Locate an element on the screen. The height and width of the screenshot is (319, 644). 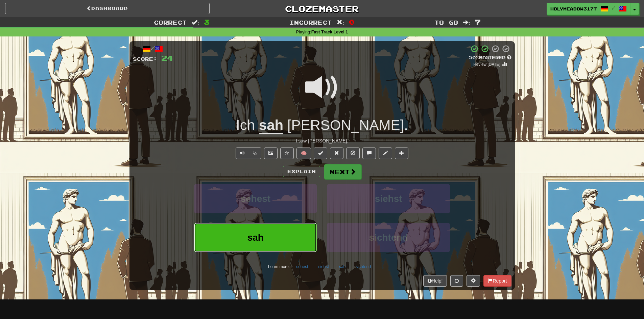
button: Add to collection (alt+a) is located at coordinates (401, 154).